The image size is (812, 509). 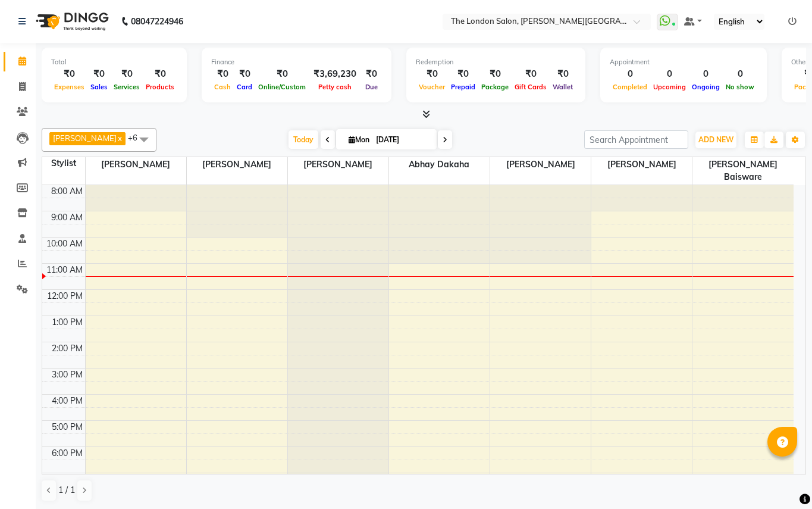 What do you see at coordinates (669, 87) in the screenshot?
I see `span: Upcoming` at bounding box center [669, 87].